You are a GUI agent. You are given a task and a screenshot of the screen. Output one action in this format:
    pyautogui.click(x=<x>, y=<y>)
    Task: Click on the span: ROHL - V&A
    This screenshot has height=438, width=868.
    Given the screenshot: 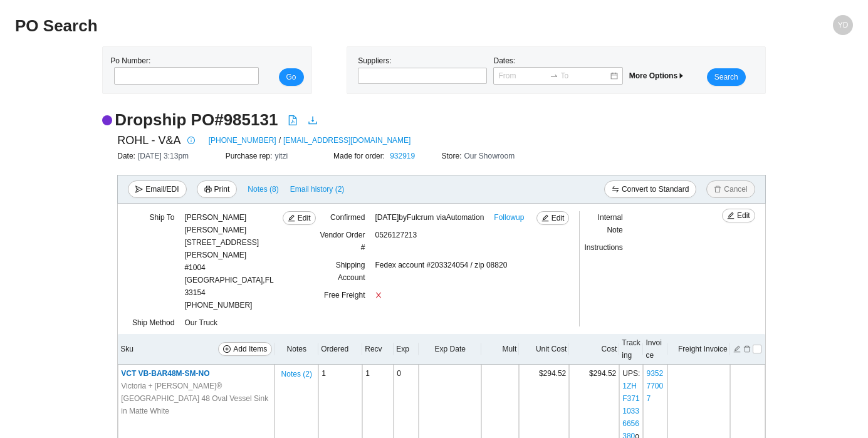 What is the action you would take?
    pyautogui.click(x=148, y=140)
    